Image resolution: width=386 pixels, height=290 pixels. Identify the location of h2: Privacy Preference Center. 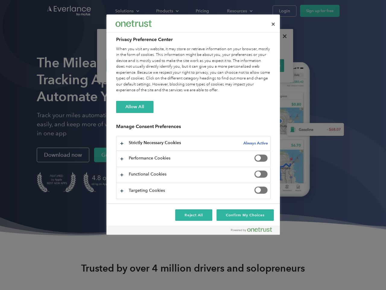
(193, 40).